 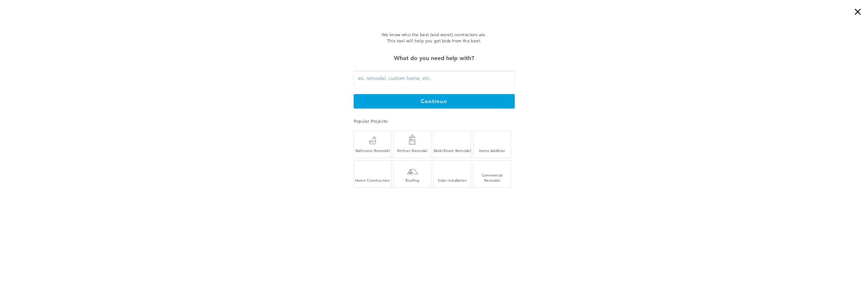 What do you see at coordinates (434, 121) in the screenshot?
I see `div: Popular Projects:` at bounding box center [434, 121].